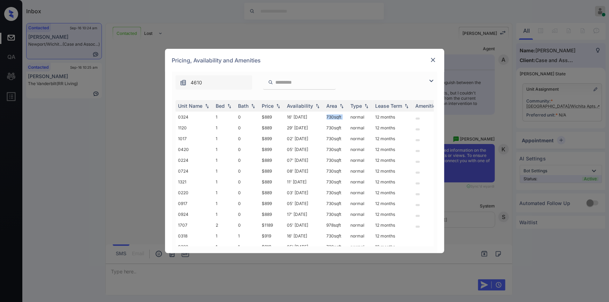  I want to click on td: 0724, so click(194, 171).